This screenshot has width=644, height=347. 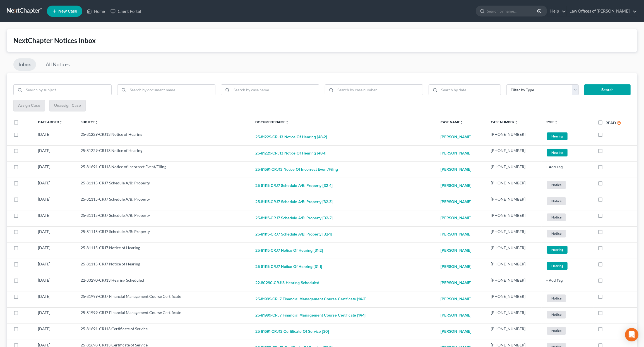 I want to click on button: 25-81999-CRJ7 Financial Management Course Certificate [14-2], so click(x=311, y=299).